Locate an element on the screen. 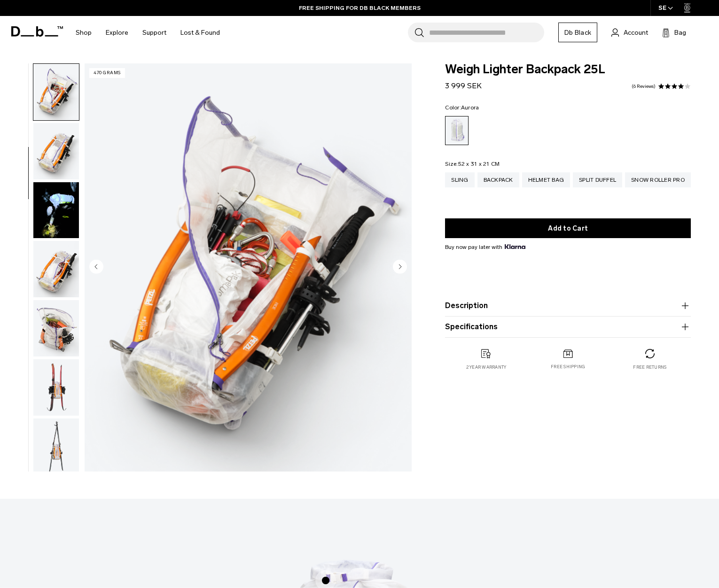 Image resolution: width=719 pixels, height=588 pixels. button: Add to Cart is located at coordinates (568, 228).